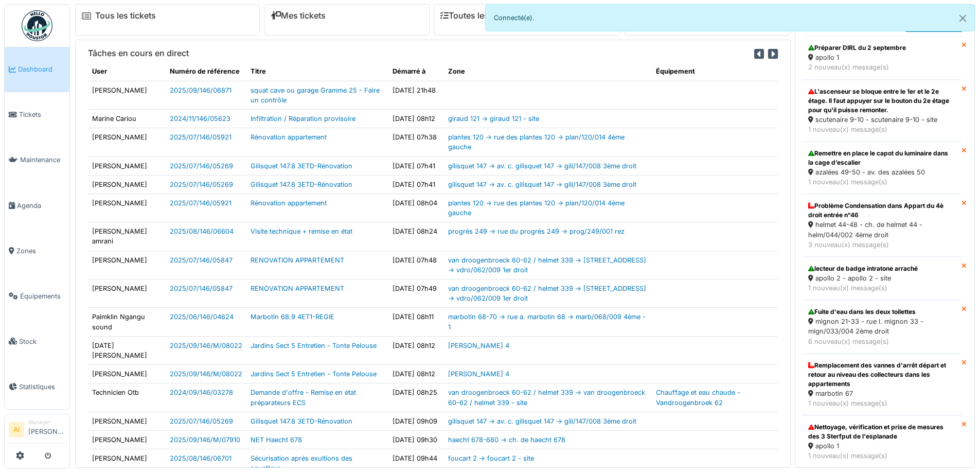  What do you see at coordinates (478, 16) in the screenshot?
I see `a: Toutes les tâches` at bounding box center [478, 16].